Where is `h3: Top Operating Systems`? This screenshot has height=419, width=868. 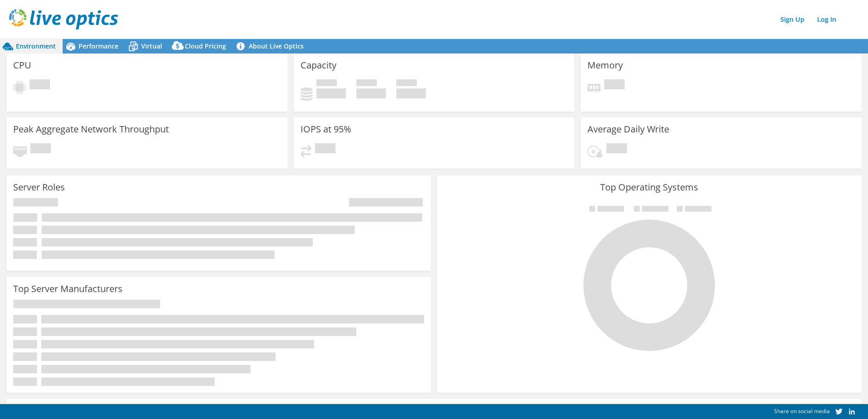
h3: Top Operating Systems is located at coordinates (649, 188).